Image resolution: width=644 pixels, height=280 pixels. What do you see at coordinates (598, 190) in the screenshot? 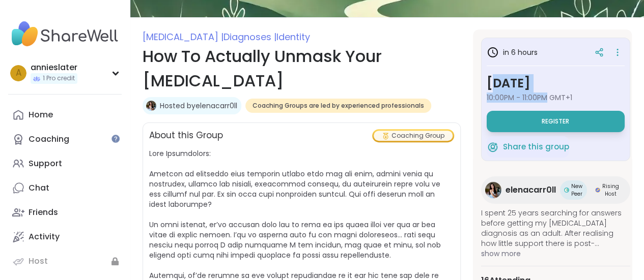
I see `img: Rising Host` at bounding box center [598, 190].